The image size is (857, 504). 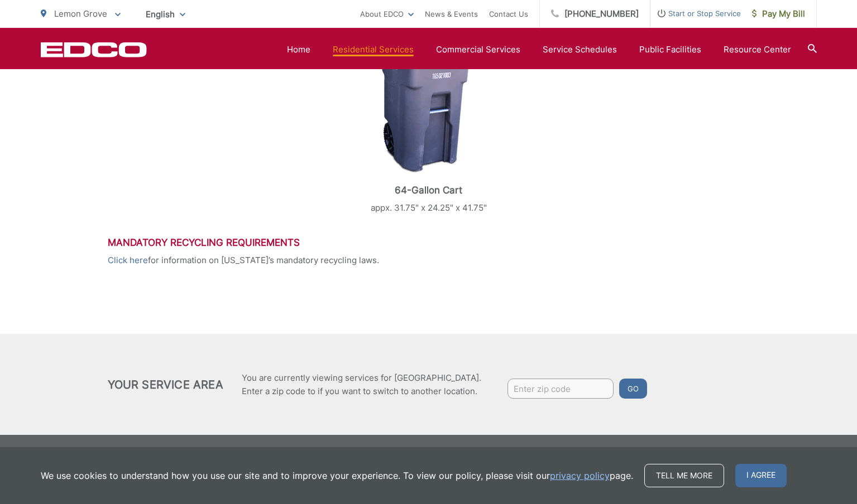 I want to click on p: appx. 31.75" x 24.25" x 41.75", so click(x=429, y=208).